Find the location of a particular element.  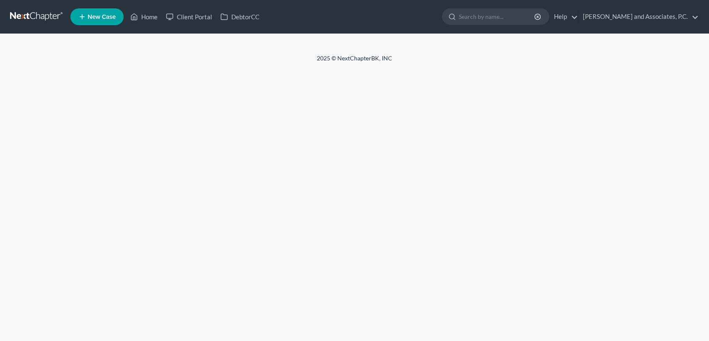

a: Client Portal is located at coordinates (189, 17).